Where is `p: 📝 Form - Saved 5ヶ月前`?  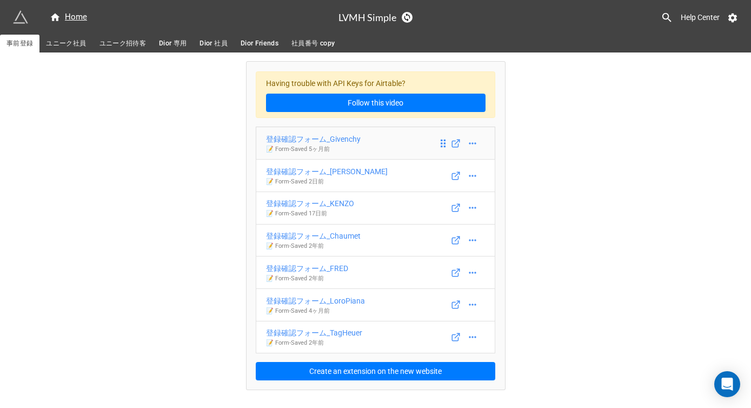 p: 📝 Form - Saved 5ヶ月前 is located at coordinates (313, 149).